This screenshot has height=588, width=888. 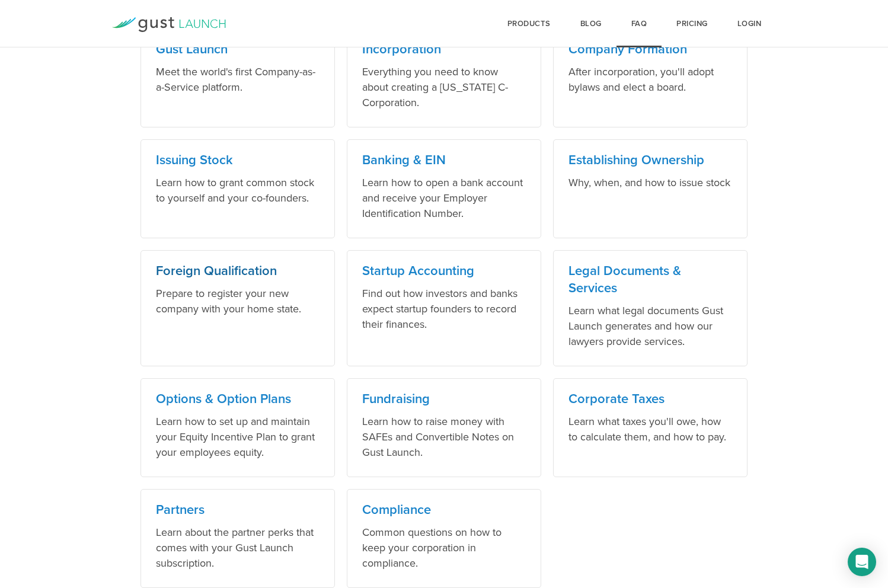 I want to click on p: Meet the world's first Company-as-a-Service platform., so click(x=237, y=80).